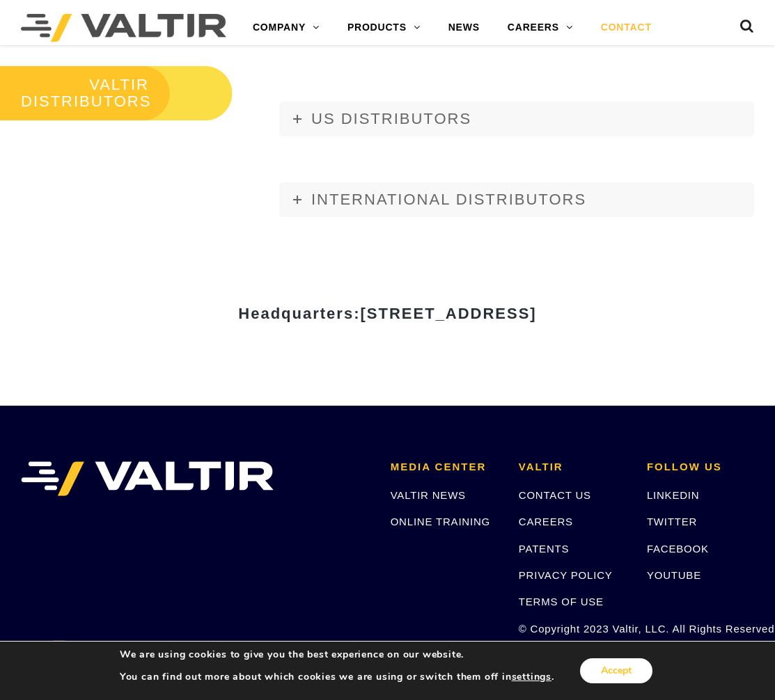 This screenshot has width=775, height=700. I want to click on strong: Headquarters:, so click(387, 313).